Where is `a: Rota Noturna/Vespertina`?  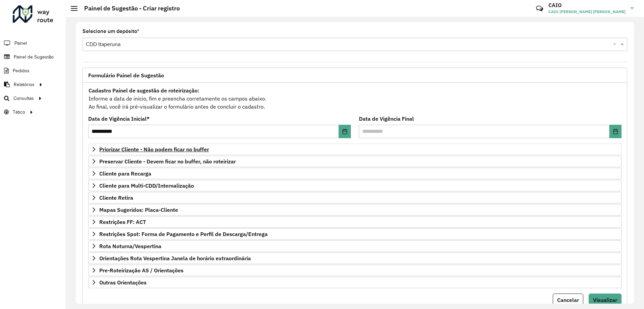
a: Rota Noturna/Vespertina is located at coordinates (355, 246).